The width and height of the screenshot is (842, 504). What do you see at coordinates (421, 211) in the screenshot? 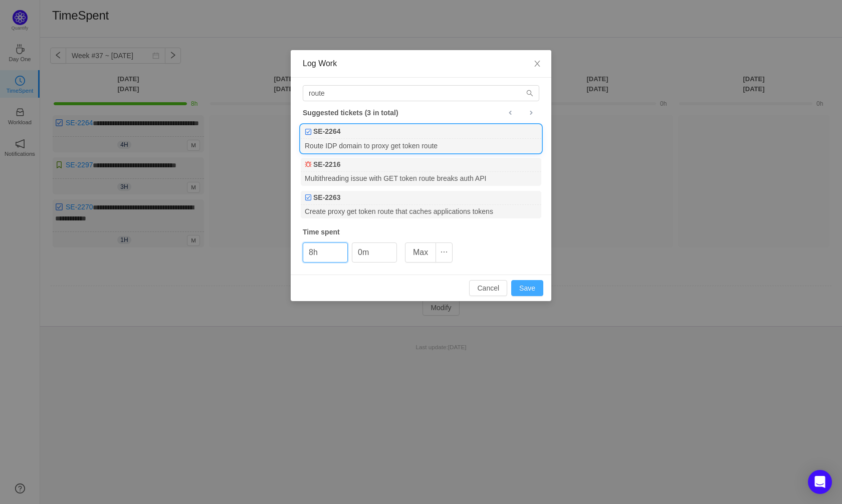
I see `div: Create proxy get token route that caches applications tokens` at bounding box center [421, 211].